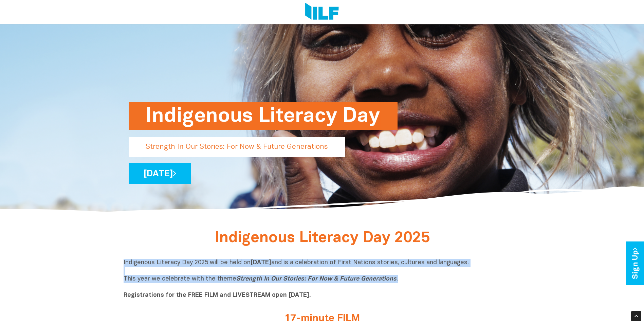  What do you see at coordinates (322, 279) in the screenshot?
I see `p: Indigenous Literacy Day 2025 will be held on and is a celebration of First Nations stories, cultu...` at bounding box center [322, 279].